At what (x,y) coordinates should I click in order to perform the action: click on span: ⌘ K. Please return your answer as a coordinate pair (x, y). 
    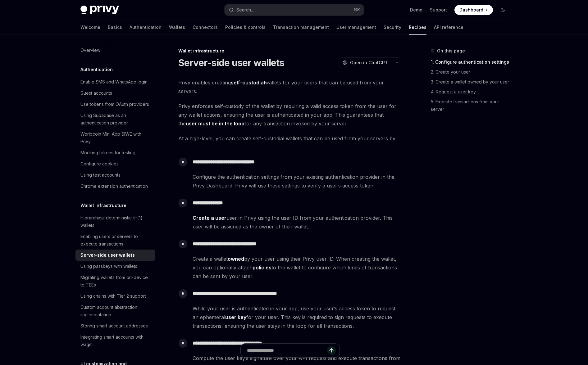
    Looking at the image, I should click on (357, 10).